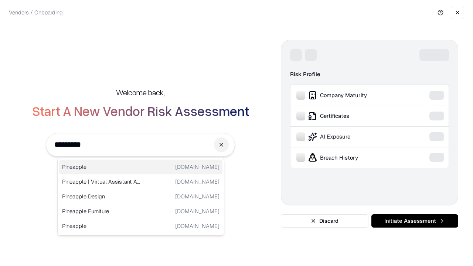 This screenshot has width=473, height=266. What do you see at coordinates (141, 111) in the screenshot?
I see `h2: Start A New Vendor Risk Assessment` at bounding box center [141, 111].